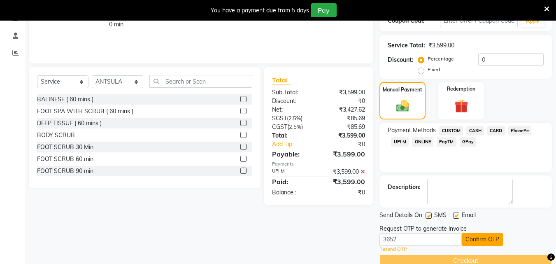  What do you see at coordinates (434, 70) in the screenshot?
I see `label: Fixed` at bounding box center [434, 70].